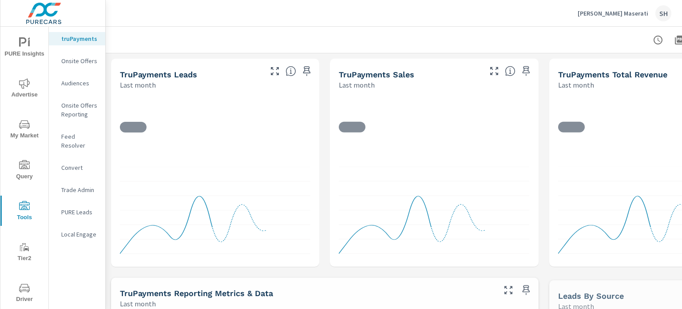 The image size is (682, 309). I want to click on h5: truPayments Leads, so click(159, 74).